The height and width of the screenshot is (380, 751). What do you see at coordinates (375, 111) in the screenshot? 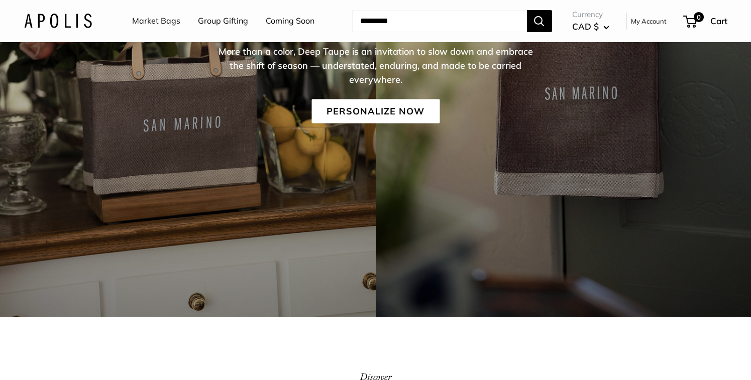
I see `a: Personalize Now` at bounding box center [375, 111].